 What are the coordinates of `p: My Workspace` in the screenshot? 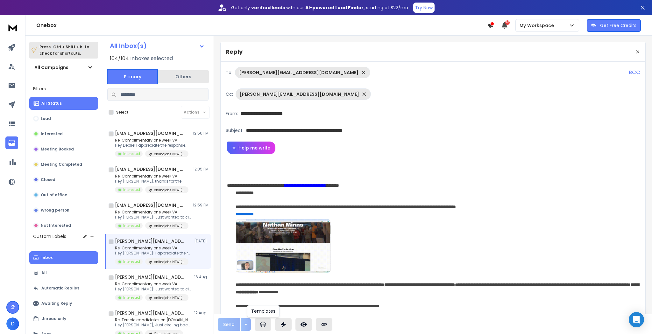 It's located at (538, 25).